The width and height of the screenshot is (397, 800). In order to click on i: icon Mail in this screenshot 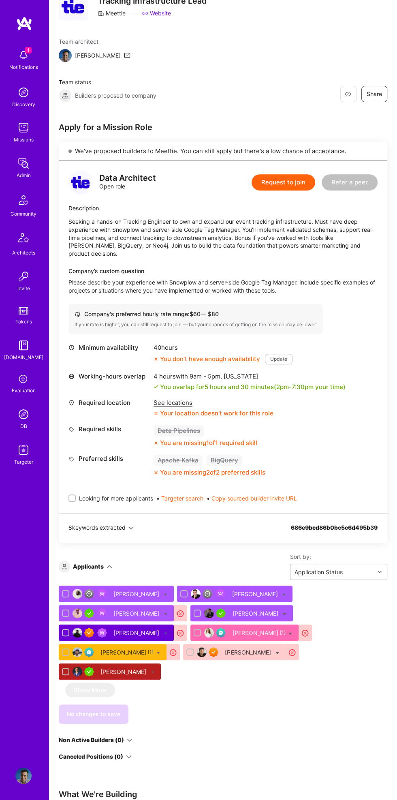, I will do `click(127, 56)`.